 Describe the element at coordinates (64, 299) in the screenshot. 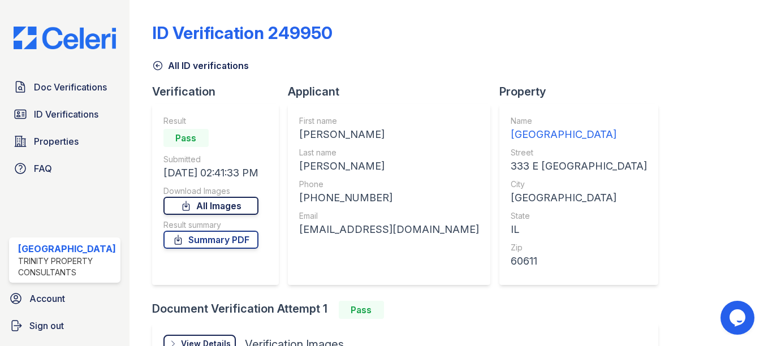

I see `a: Account` at that location.